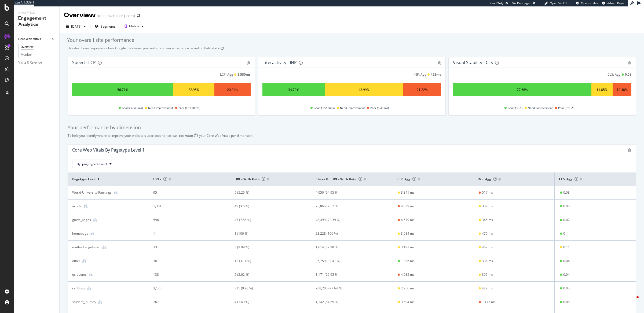  Describe the element at coordinates (134, 26) in the screenshot. I see `button: Mobile` at that location.